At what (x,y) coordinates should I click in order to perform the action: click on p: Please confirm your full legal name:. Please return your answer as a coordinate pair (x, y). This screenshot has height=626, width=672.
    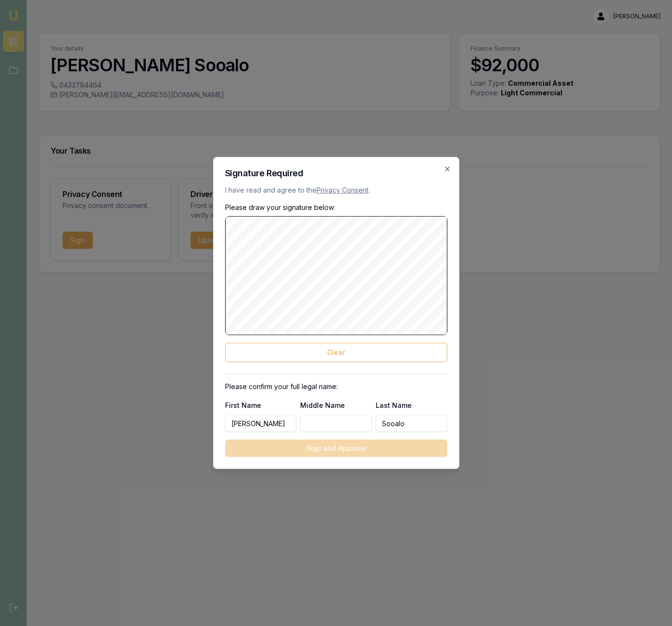
    Looking at the image, I should click on (336, 387).